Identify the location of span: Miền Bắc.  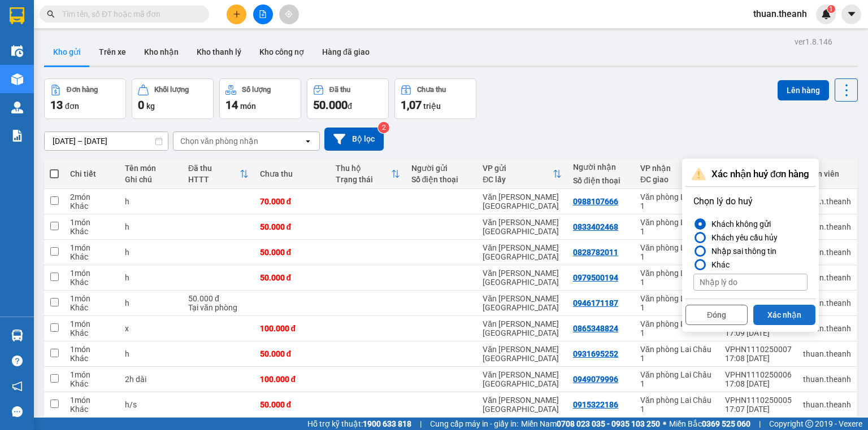
(709, 424).